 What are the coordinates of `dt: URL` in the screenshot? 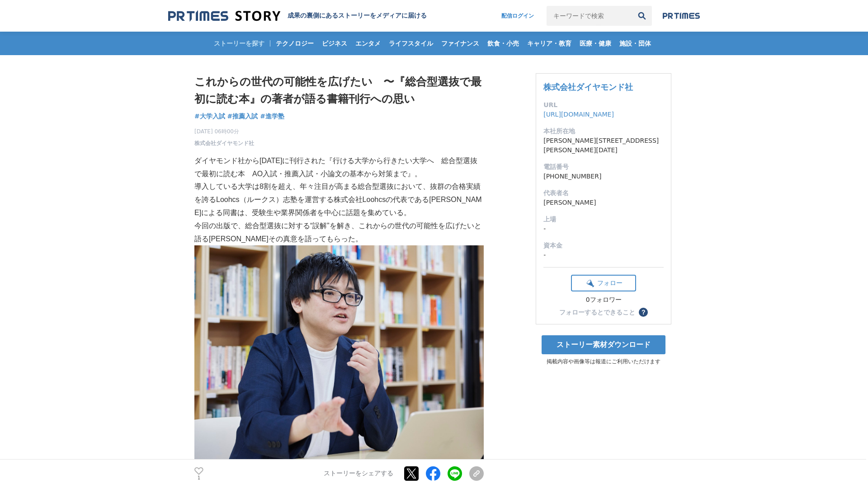 It's located at (604, 105).